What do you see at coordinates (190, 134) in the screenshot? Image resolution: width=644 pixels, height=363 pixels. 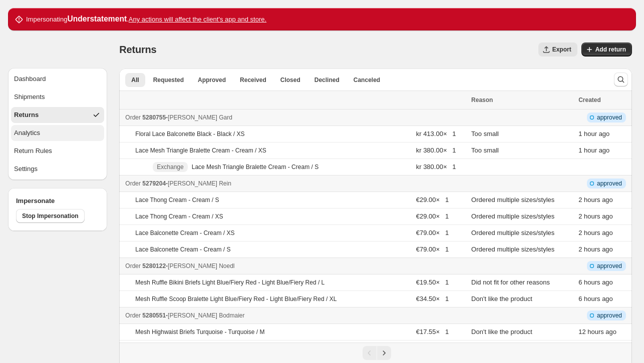 I see `p: Floral Lace Balconette Black - Black / XS` at bounding box center [190, 134].